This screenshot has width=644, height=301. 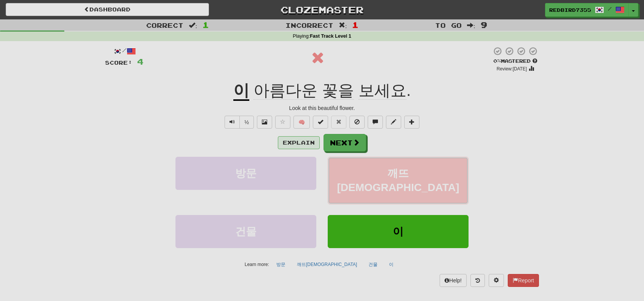 What do you see at coordinates (382, 90) in the screenshot?
I see `span: 보세요` at bounding box center [382, 90].